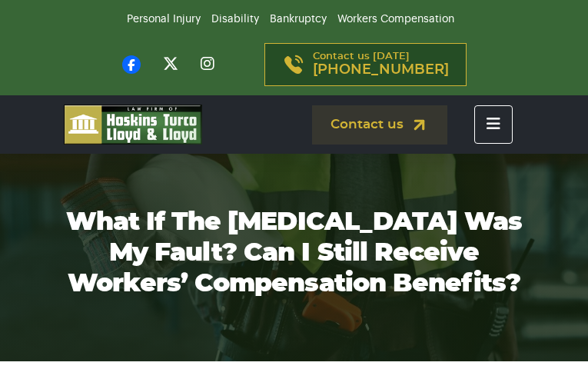 Image resolution: width=588 pixels, height=379 pixels. I want to click on a: Personal Injury, so click(164, 19).